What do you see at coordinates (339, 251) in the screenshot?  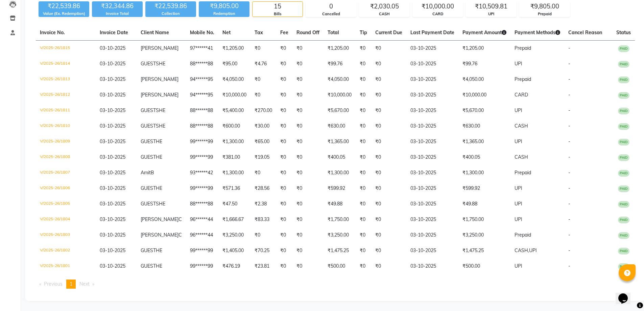 I see `td: ₹1,475.25` at bounding box center [339, 251].